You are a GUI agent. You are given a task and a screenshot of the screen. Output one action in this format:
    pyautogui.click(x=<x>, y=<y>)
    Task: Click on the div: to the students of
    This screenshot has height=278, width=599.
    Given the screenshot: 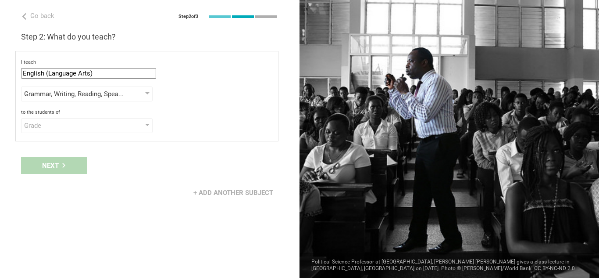 What is the action you would take?
    pyautogui.click(x=147, y=112)
    